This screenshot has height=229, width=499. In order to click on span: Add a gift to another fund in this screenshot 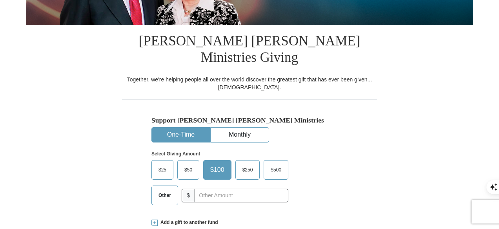, I will do `click(188, 223)`.